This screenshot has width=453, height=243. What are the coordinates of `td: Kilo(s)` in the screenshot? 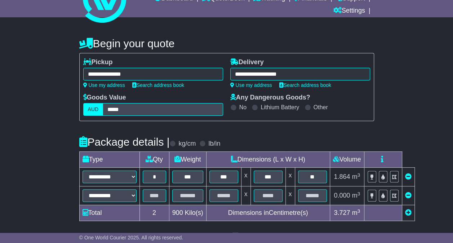 It's located at (187, 213).